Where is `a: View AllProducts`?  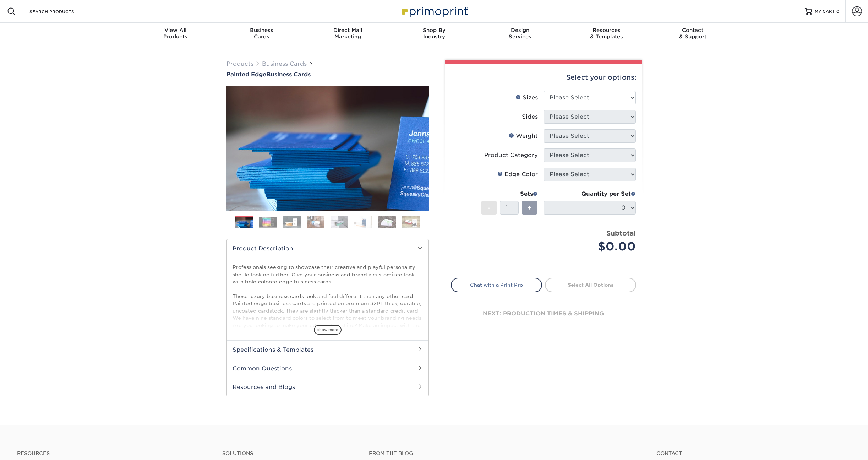 a: View AllProducts is located at coordinates (176, 34).